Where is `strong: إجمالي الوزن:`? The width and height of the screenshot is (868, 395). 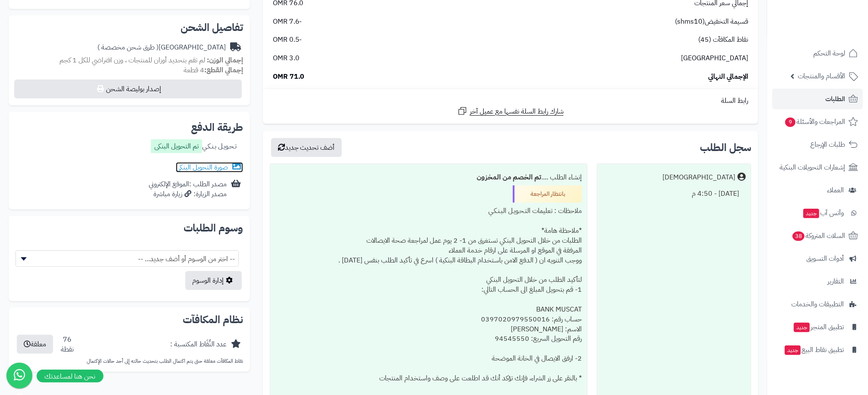
strong: إجمالي الوزن: is located at coordinates (225, 60).